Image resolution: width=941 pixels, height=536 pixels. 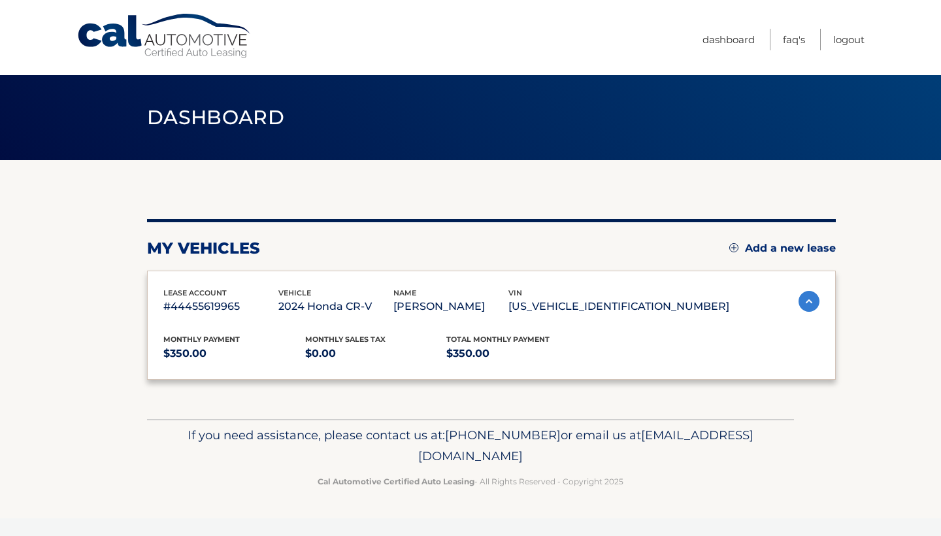 I want to click on span: lease account, so click(x=195, y=293).